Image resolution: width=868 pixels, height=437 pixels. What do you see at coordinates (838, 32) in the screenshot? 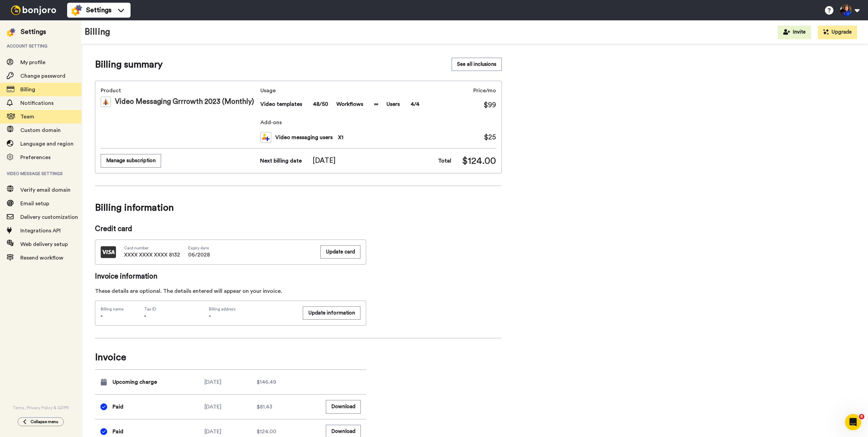
I see `button: Upgrade` at bounding box center [838, 32].